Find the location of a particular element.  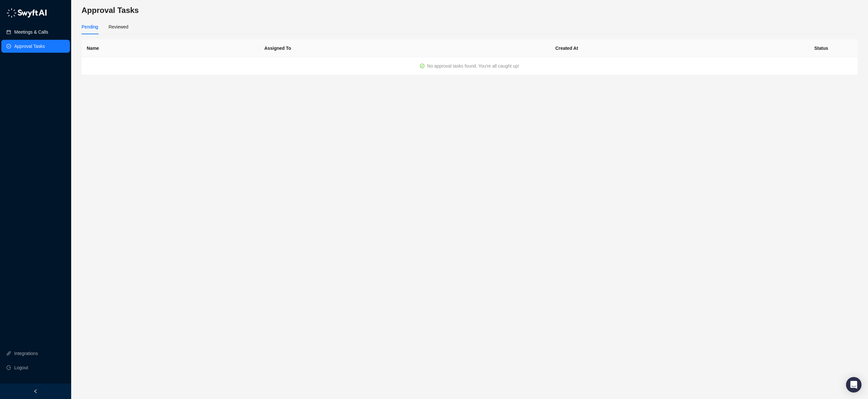

span: No approval tasks found. You're all caught up! is located at coordinates (473, 66).